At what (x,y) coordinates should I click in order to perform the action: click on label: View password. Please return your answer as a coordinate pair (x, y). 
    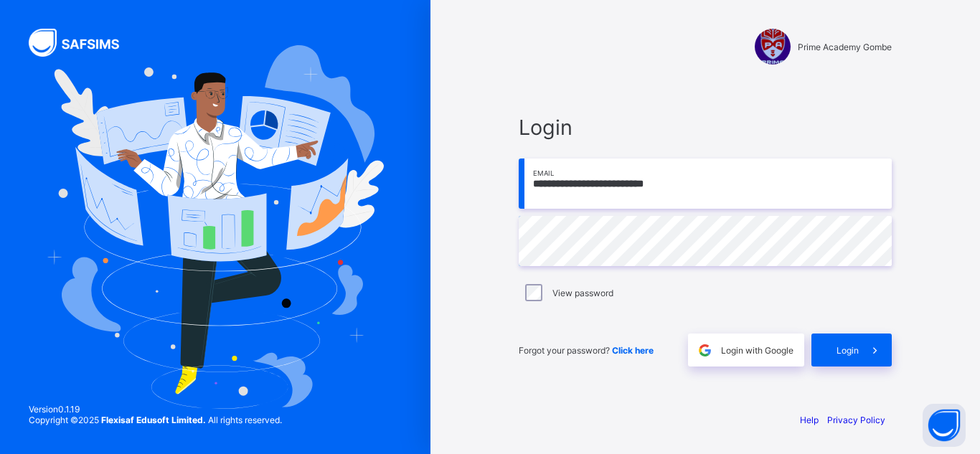
    Looking at the image, I should click on (583, 293).